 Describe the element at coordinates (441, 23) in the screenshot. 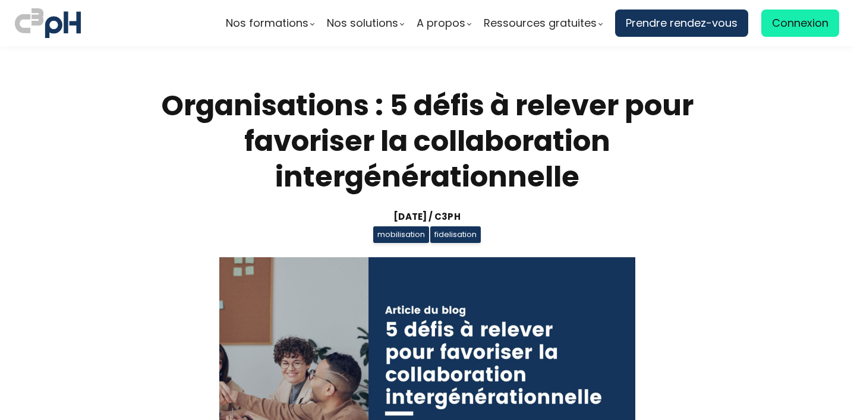

I see `span: A propos` at that location.